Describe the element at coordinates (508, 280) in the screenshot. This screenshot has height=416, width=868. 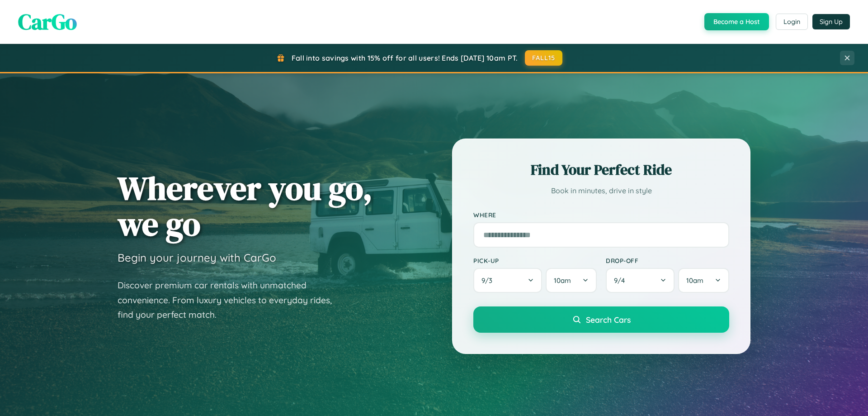
I see `button: 9/3` at that location.